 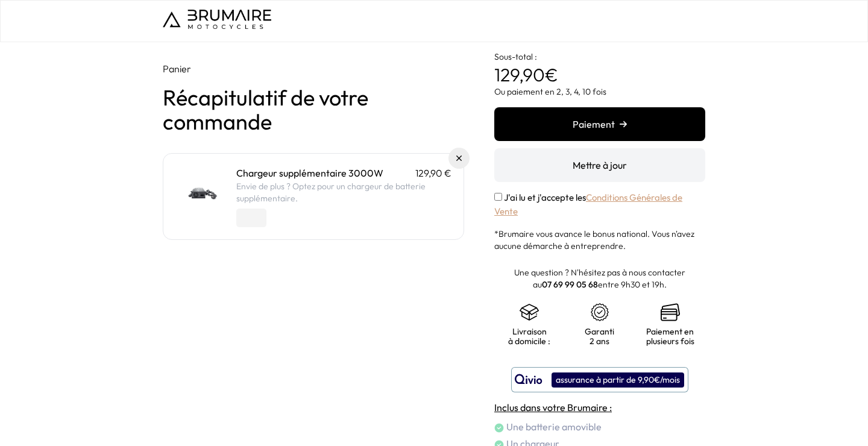 What do you see at coordinates (314, 110) in the screenshot?
I see `h1: Récapitulatif de votre commande` at bounding box center [314, 110].